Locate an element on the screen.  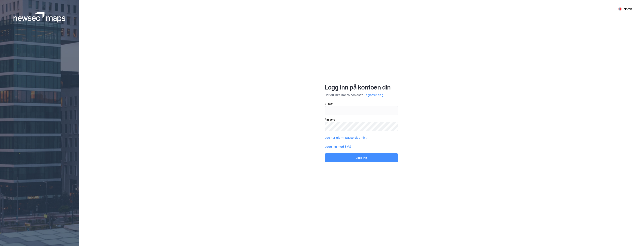
div: Norsk is located at coordinates (628, 9).